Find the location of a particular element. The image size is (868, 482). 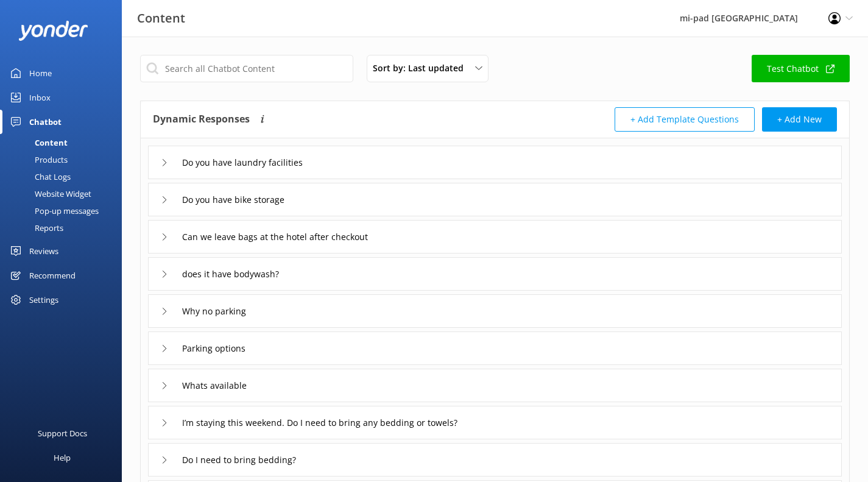

a: Products is located at coordinates (65, 159).